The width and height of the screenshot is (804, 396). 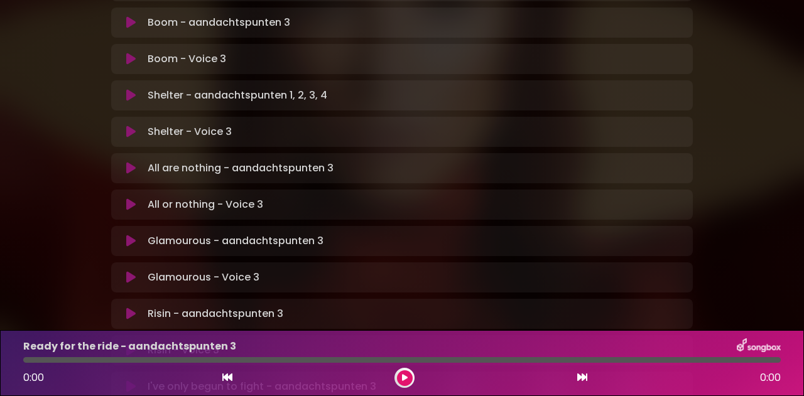 What do you see at coordinates (235, 241) in the screenshot?
I see `p: Glamourous - aandachtspunten 3` at bounding box center [235, 241].